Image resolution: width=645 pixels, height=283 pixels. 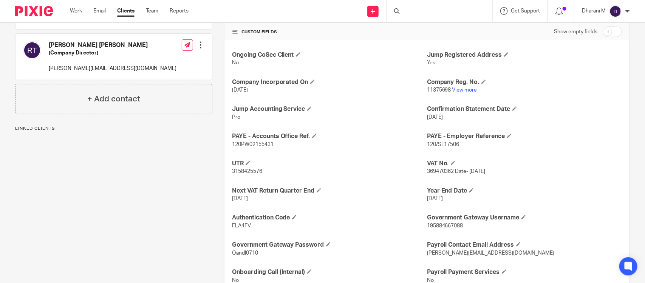 What do you see at coordinates (330, 136) in the screenshot?
I see `h4: PAYE - Accounts Office Ref.` at bounding box center [330, 136].